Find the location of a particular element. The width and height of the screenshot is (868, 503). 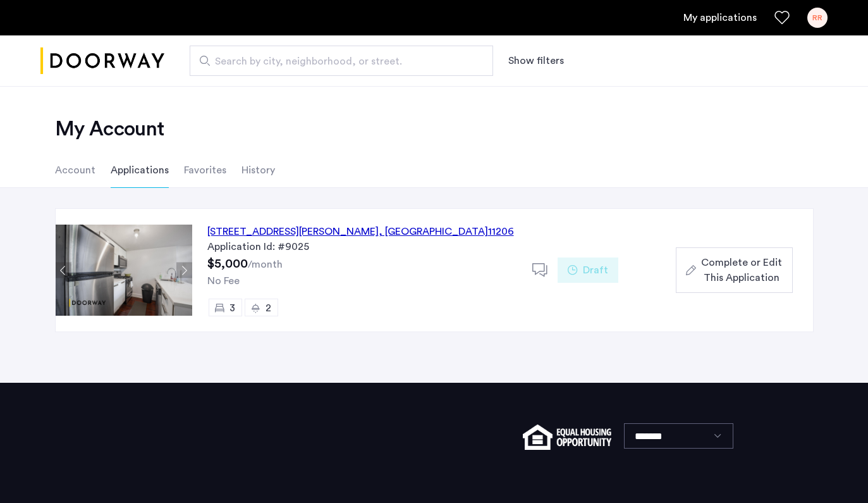

li: Favorites is located at coordinates (205, 170).